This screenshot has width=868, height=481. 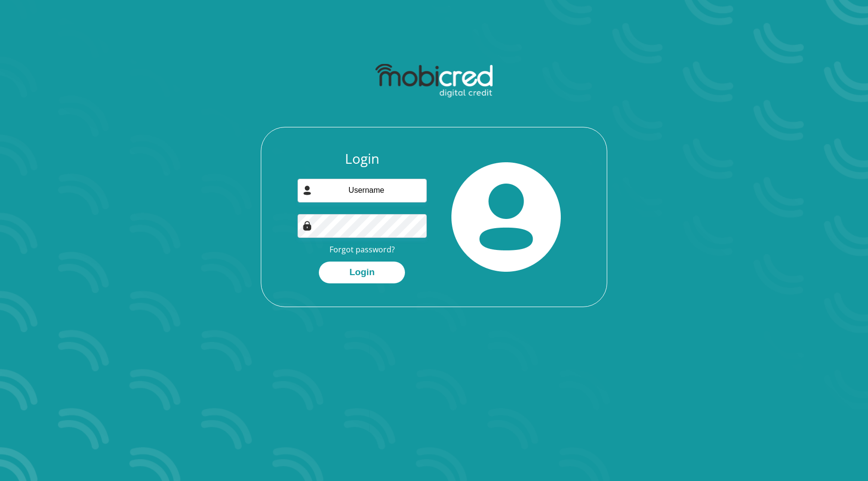 What do you see at coordinates (307, 190) in the screenshot?
I see `img: user-icon image` at bounding box center [307, 190].